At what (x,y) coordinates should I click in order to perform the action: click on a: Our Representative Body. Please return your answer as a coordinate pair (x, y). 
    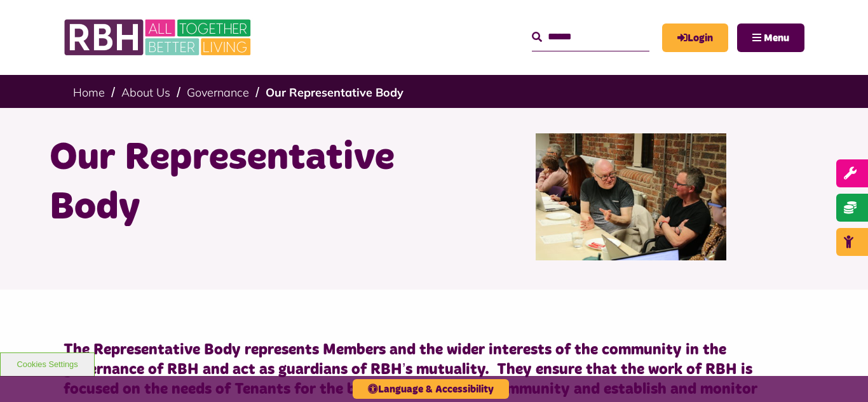
    Looking at the image, I should click on (334, 92).